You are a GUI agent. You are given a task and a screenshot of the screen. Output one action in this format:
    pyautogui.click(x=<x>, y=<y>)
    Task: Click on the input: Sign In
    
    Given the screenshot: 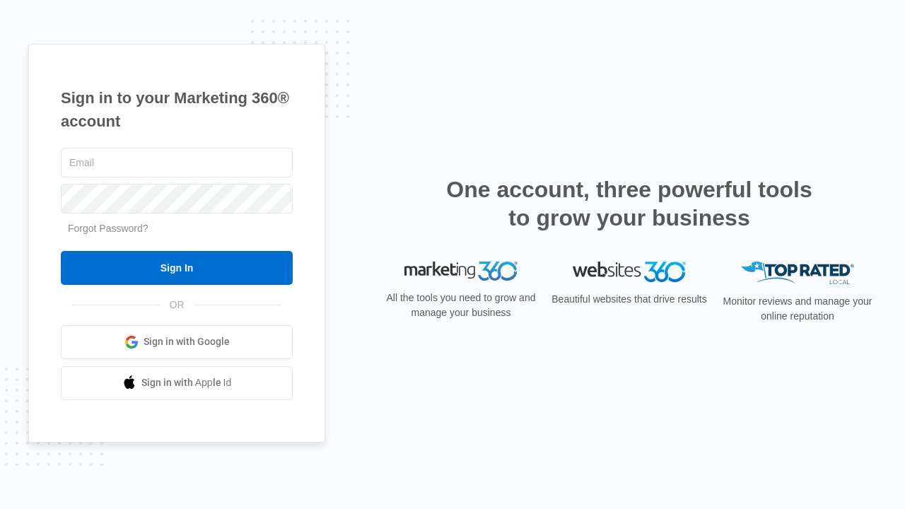 What is the action you would take?
    pyautogui.click(x=177, y=268)
    